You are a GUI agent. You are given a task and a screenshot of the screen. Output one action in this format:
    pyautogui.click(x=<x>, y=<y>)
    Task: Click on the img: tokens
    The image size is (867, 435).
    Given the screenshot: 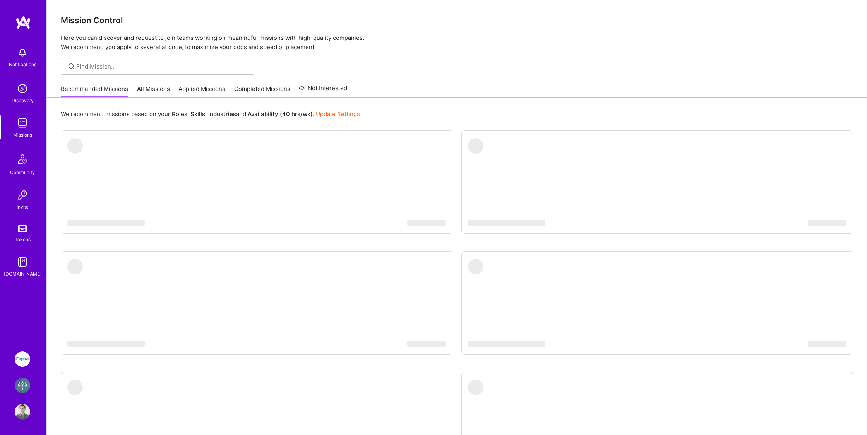 What is the action you would take?
    pyautogui.click(x=22, y=228)
    